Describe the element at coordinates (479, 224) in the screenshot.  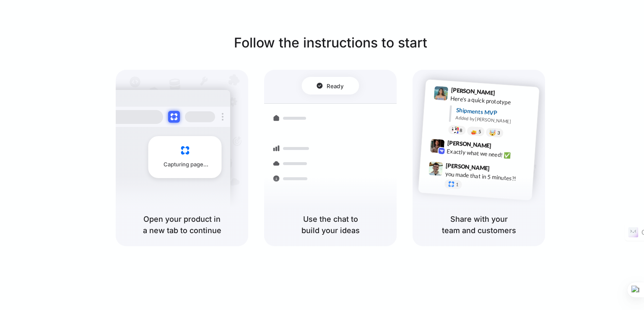
I see `h5: Share with your team and customers` at that location.